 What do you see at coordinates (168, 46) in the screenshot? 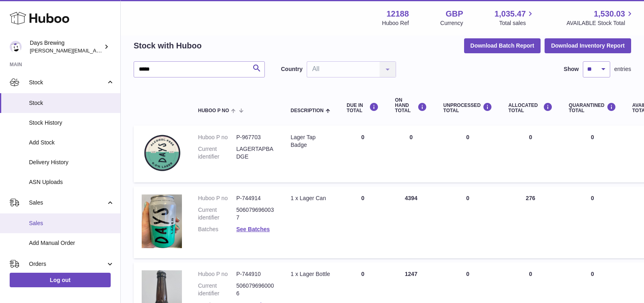
I see `h2: Stock with Huboo` at bounding box center [168, 46].